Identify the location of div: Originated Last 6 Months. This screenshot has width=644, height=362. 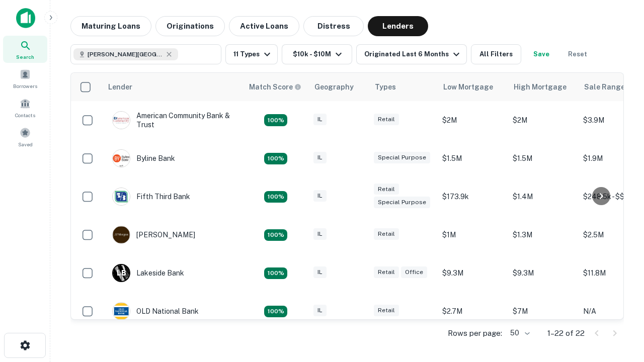
(413, 54).